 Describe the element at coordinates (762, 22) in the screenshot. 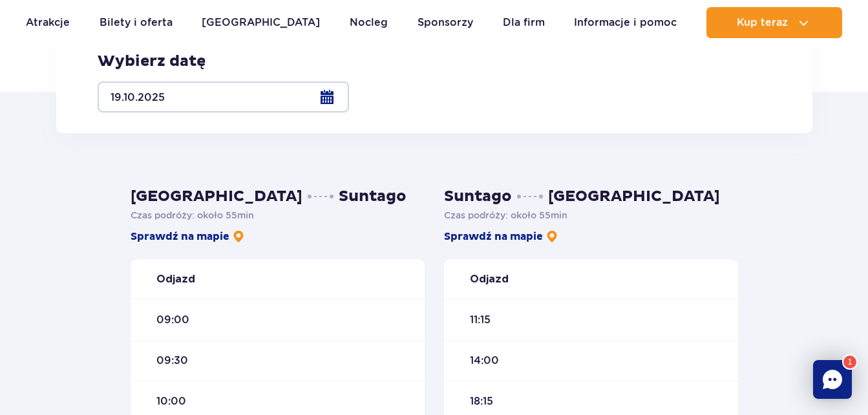

I see `span: Kup teraz` at that location.